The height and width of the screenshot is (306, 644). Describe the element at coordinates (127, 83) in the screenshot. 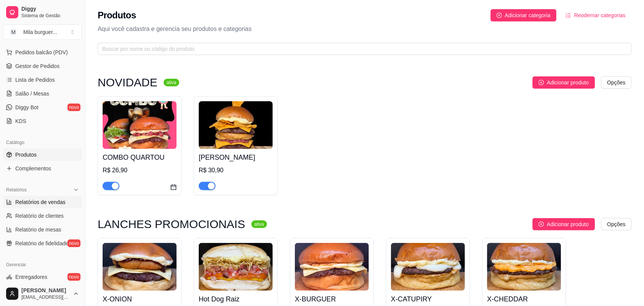

I see `h3: NOVIDADE` at that location.